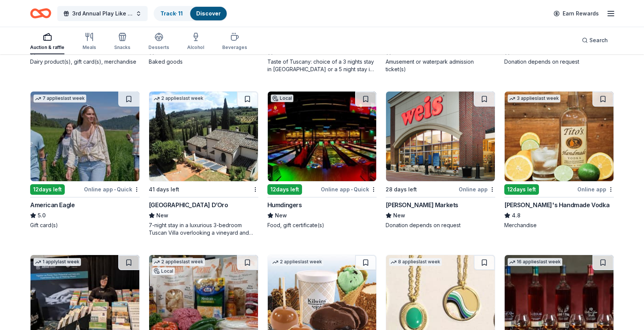 This screenshot has width=644, height=330. I want to click on div: Meals, so click(89, 48).